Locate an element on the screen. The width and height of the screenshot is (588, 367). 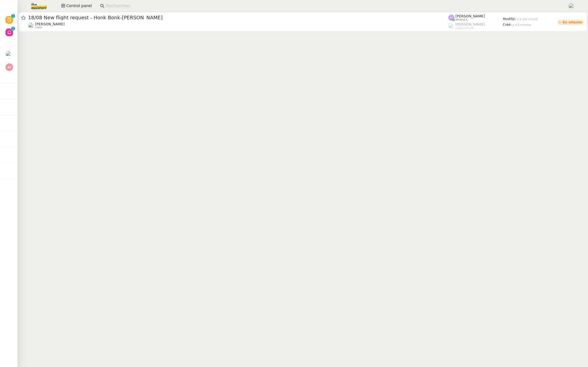
span: il y a une minute is located at coordinates (526, 19).